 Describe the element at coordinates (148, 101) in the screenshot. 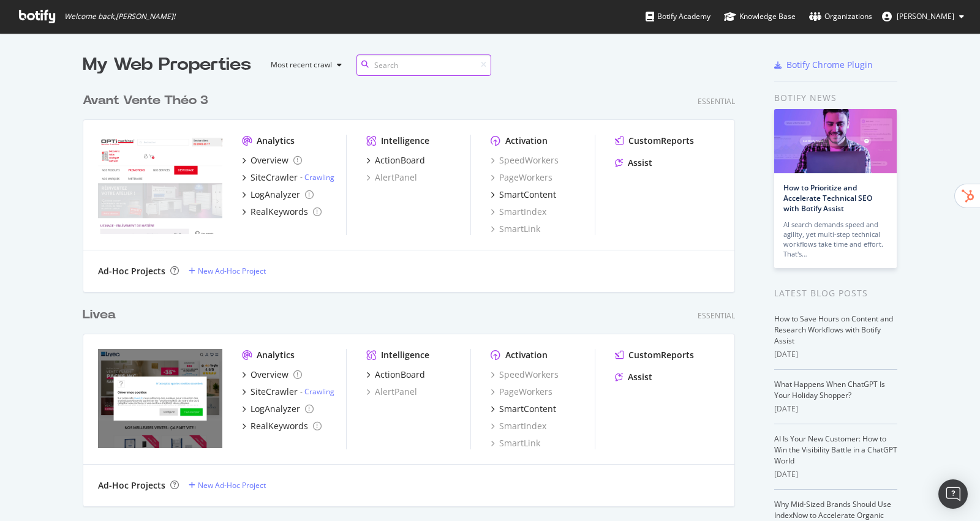

I see `a: Avant Vente Théo 3` at that location.